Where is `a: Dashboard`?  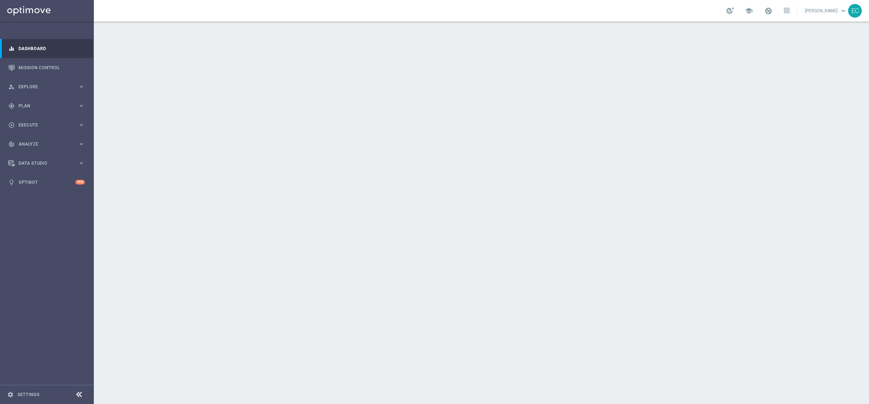
a: Dashboard is located at coordinates (52, 48).